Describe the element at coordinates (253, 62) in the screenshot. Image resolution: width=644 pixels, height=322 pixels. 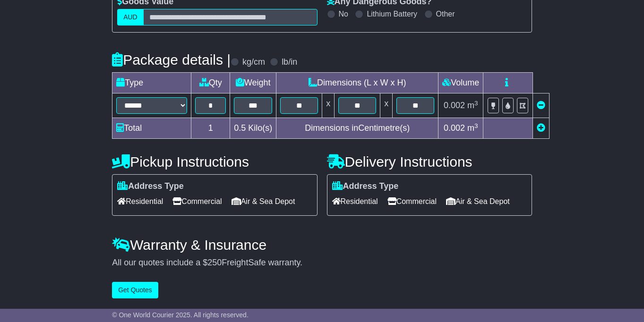
I see `label: kg/cm` at that location.